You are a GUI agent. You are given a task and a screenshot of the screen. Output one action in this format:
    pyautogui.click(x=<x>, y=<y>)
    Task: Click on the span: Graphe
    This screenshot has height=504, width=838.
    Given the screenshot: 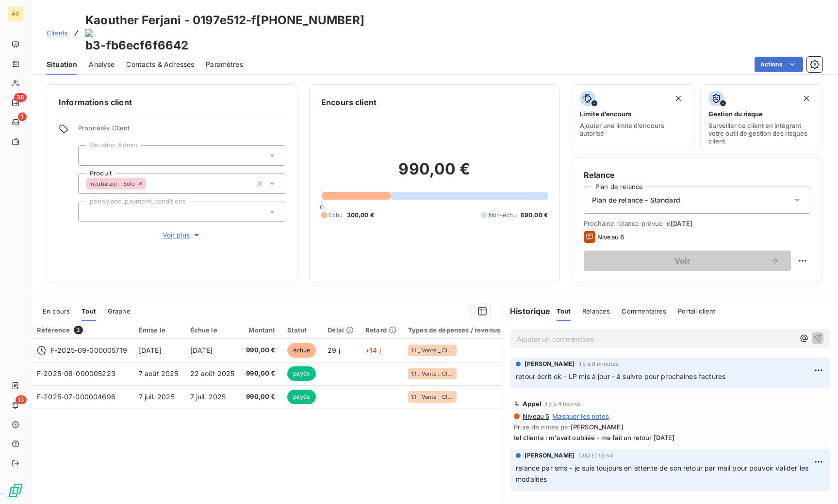 What is the action you would take?
    pyautogui.click(x=119, y=312)
    